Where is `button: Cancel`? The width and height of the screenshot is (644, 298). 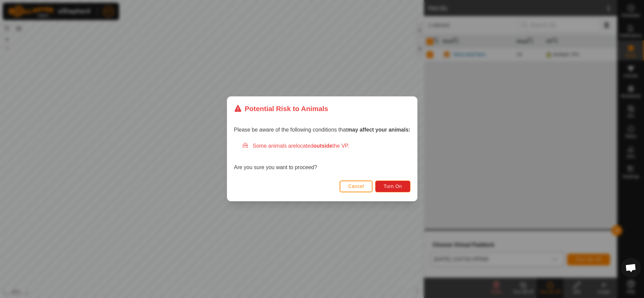 button: Cancel is located at coordinates (355, 186).